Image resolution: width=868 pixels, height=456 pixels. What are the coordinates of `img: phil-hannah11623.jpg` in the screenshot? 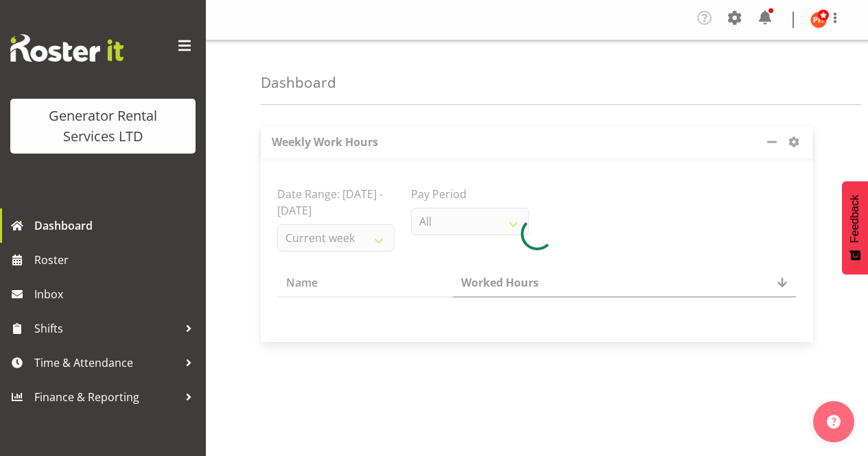 It's located at (818, 20).